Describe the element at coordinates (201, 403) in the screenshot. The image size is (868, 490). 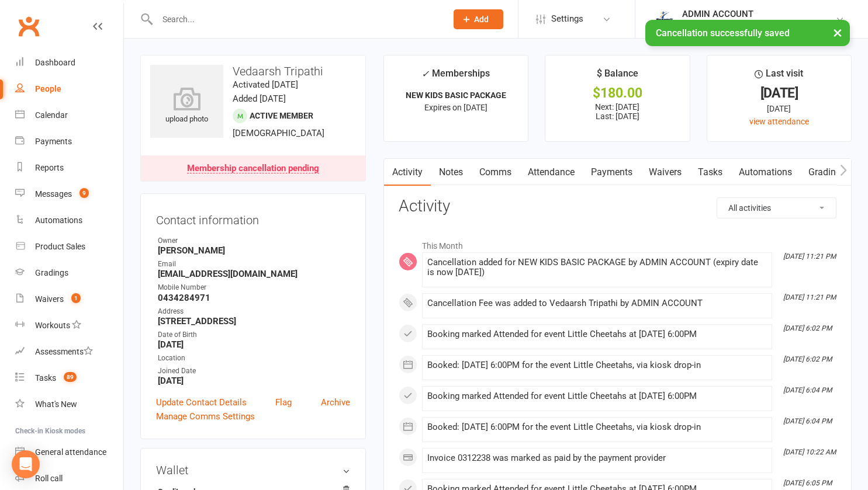
I see `a: Update Contact Details` at that location.